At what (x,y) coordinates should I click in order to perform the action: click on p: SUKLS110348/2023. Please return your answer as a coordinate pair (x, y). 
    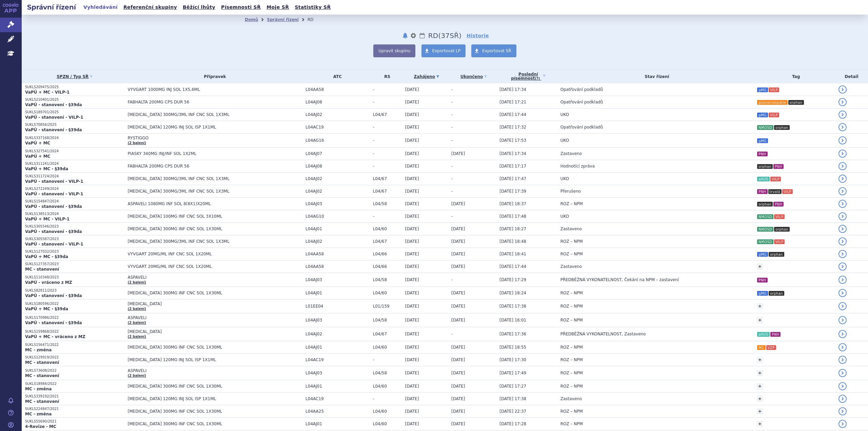
    Looking at the image, I should click on (75, 278).